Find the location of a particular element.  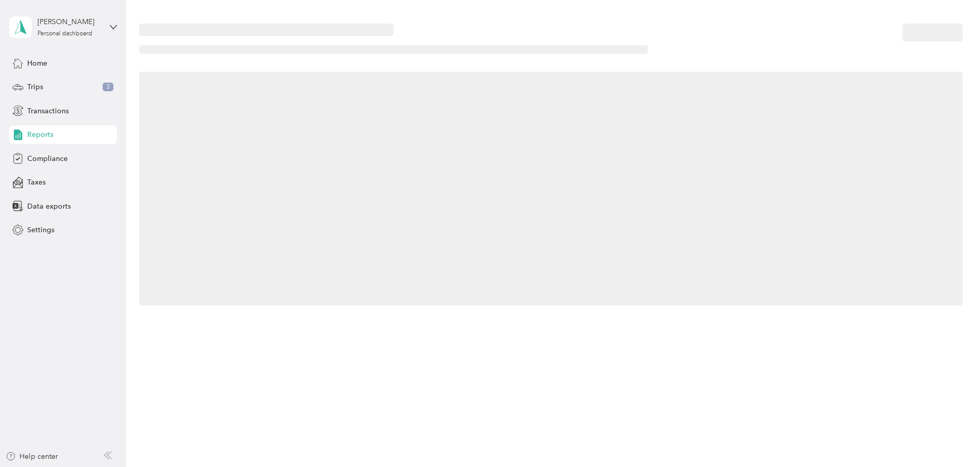

span: Taxes is located at coordinates (36, 182).